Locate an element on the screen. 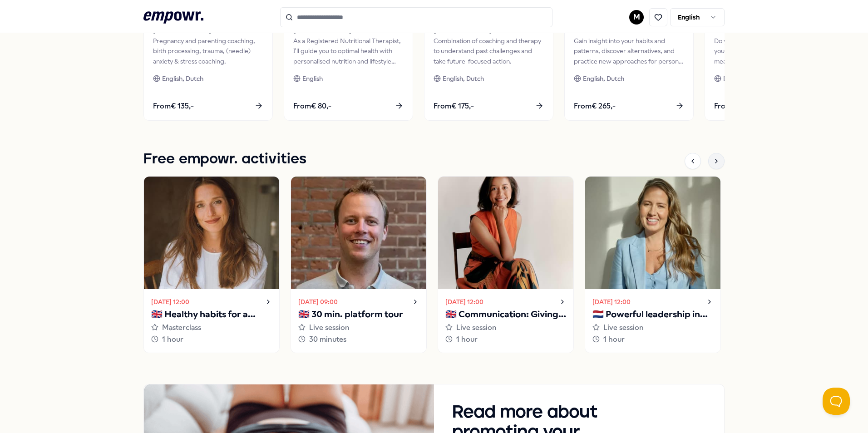 This screenshot has height=433, width=868. p: 🇬🇧 30 min. platform tour is located at coordinates (359, 314).